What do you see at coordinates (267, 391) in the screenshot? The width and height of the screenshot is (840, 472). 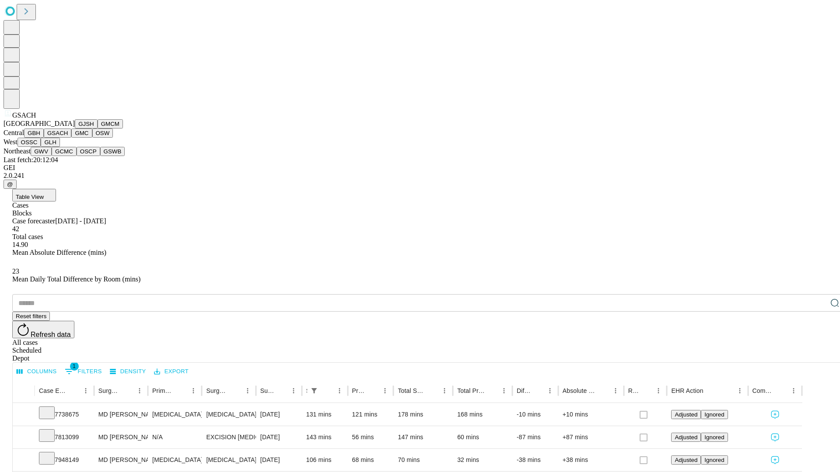 I see `div: Surgery Date` at bounding box center [267, 391].